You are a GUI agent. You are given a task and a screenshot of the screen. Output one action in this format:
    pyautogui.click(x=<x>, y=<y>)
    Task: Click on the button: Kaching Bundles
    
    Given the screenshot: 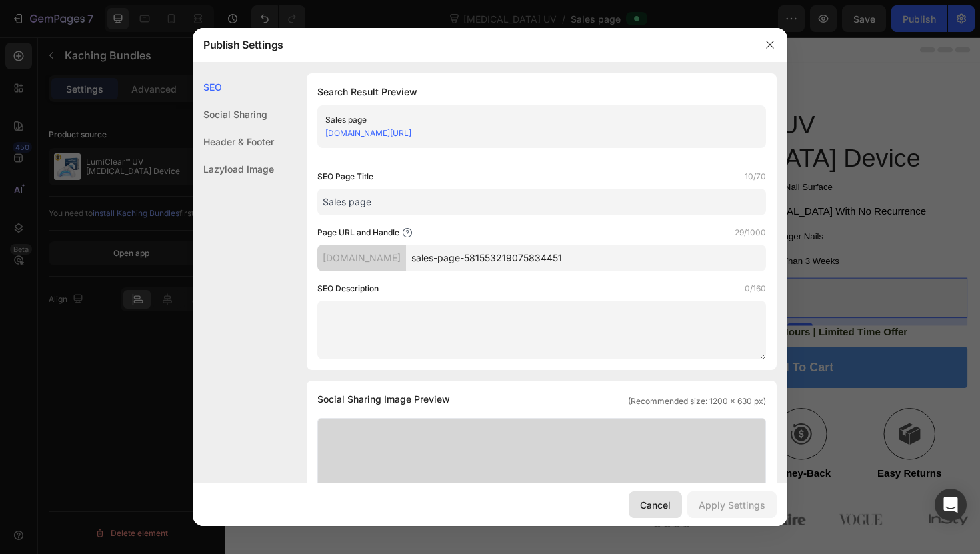 What is the action you would take?
    pyautogui.click(x=495, y=276)
    